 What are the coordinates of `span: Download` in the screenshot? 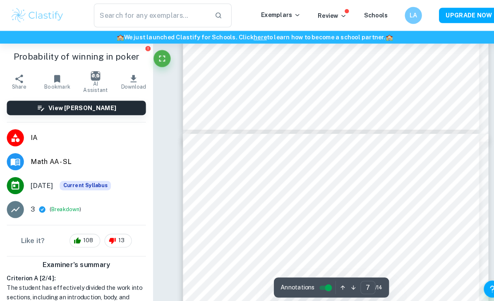 It's located at (130, 84).